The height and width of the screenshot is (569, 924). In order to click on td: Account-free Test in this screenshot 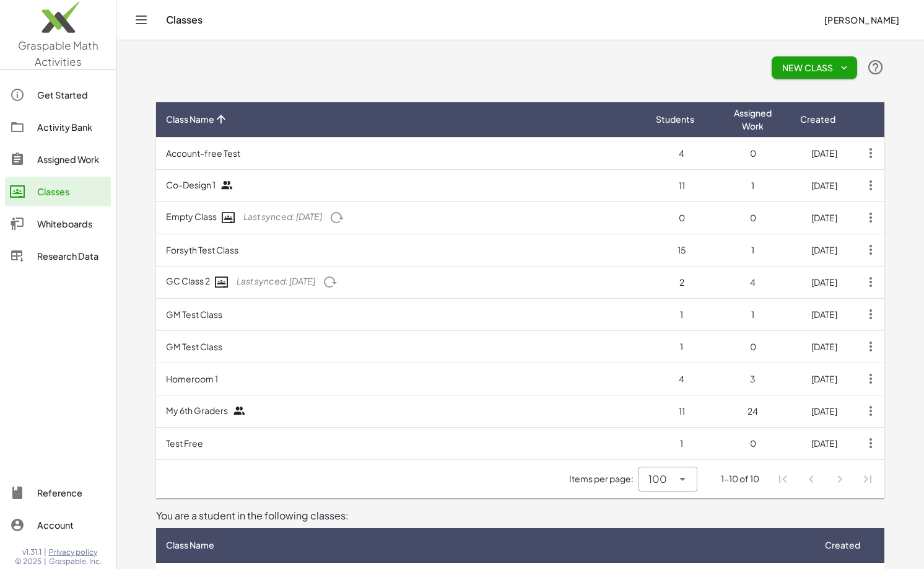, I will do `click(401, 153)`.